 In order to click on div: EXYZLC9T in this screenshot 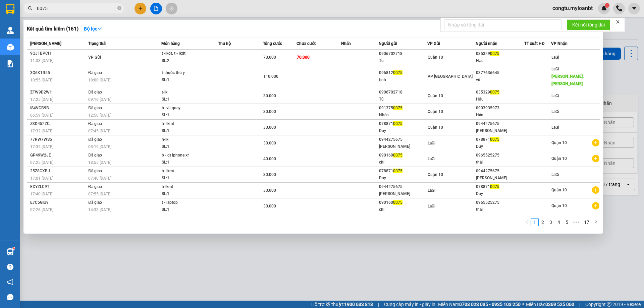, I will do `click(58, 186)`.